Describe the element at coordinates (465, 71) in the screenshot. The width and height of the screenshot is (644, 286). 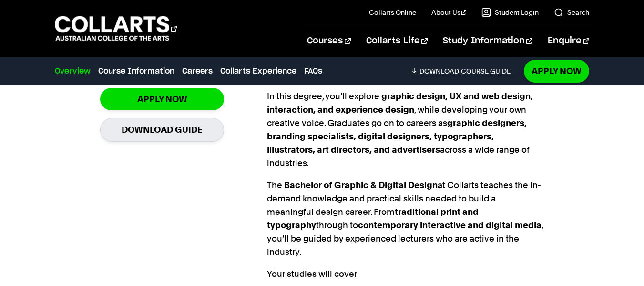
I see `a: DownloadCourse Guide` at that location.